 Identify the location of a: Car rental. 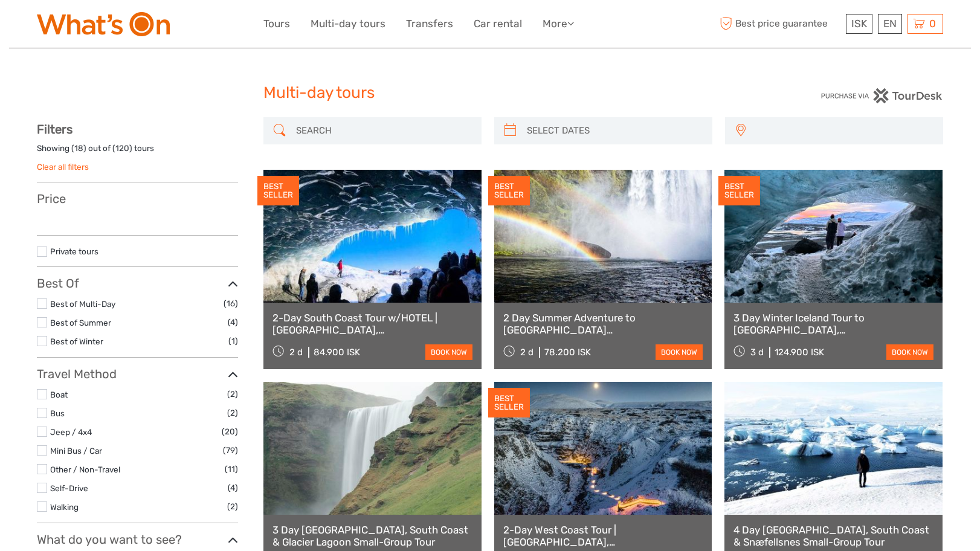
(497, 24).